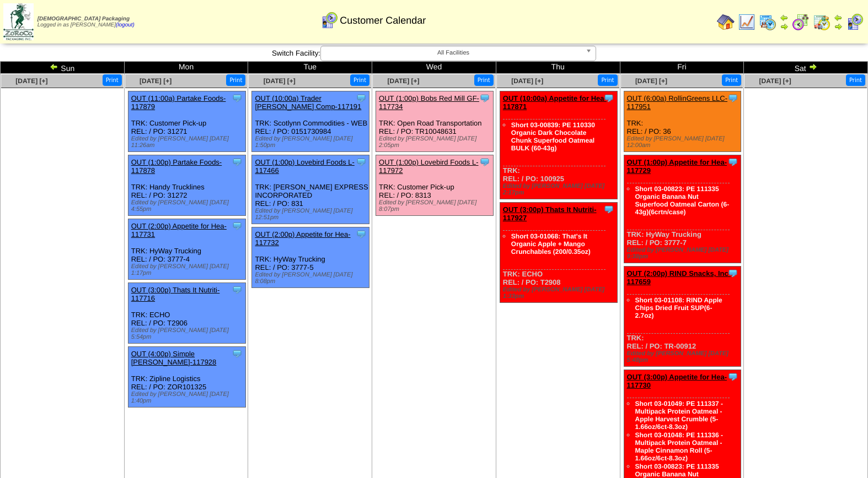 This screenshot has height=478, width=868. What do you see at coordinates (311, 258) in the screenshot?
I see `div: TRK: HyWay Trucking REL: / PO: 3777-5` at bounding box center [311, 258].